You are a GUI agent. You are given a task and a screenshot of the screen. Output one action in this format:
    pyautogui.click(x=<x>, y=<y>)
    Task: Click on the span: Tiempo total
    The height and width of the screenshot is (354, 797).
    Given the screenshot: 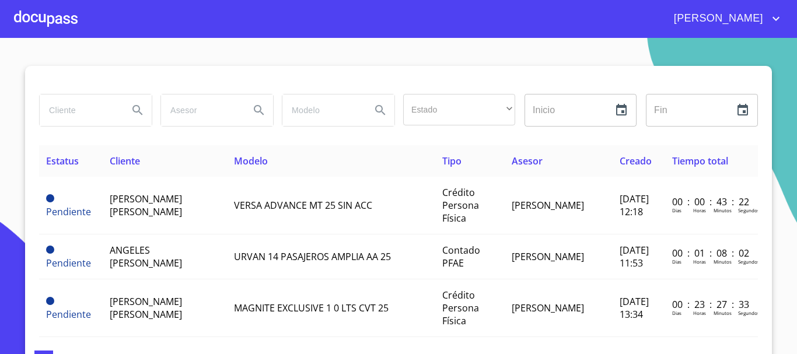 What is the action you would take?
    pyautogui.click(x=700, y=161)
    